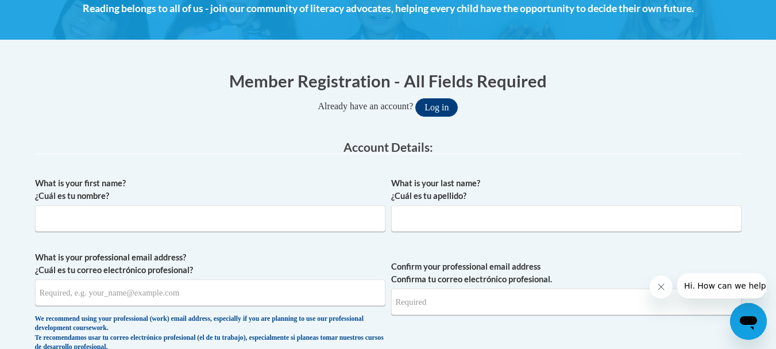  Describe the element at coordinates (566, 190) in the screenshot. I see `label: What is your last name? ¿Cuál es tu apellido?` at that location.